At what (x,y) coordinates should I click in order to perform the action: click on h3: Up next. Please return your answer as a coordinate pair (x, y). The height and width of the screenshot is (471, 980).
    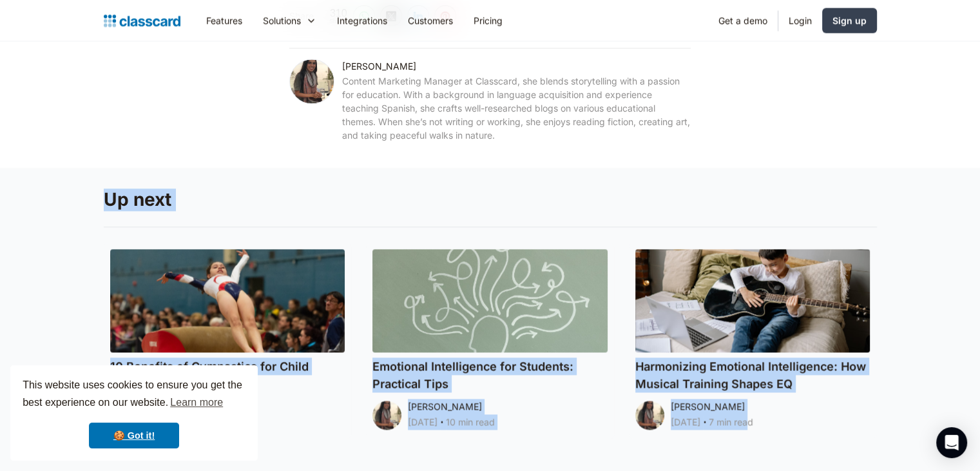
    Looking at the image, I should click on (491, 199).